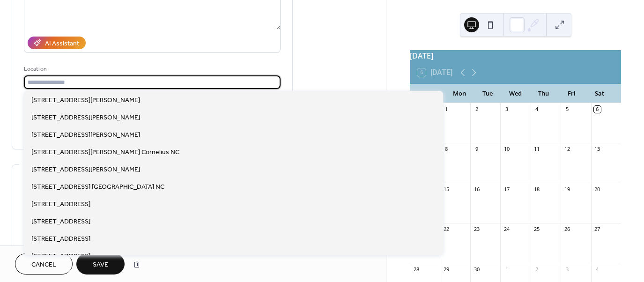  Describe the element at coordinates (567, 229) in the screenshot. I see `div: 26` at that location.